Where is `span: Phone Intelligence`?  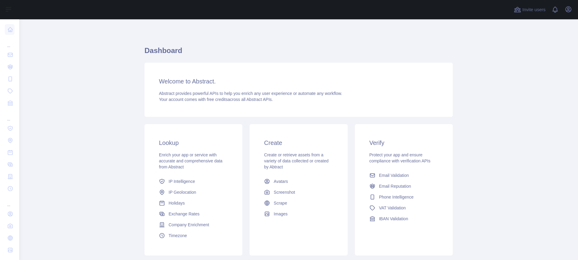
span: Phone Intelligence is located at coordinates (396, 197).